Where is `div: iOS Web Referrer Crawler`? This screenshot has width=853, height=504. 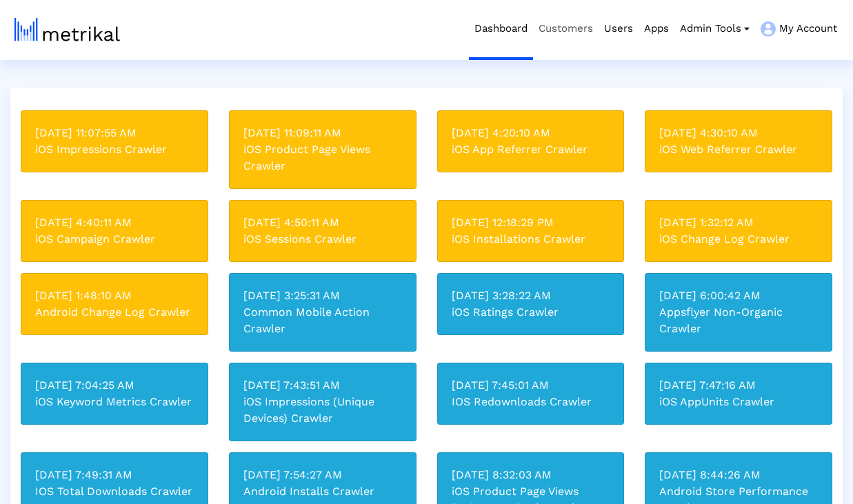
div: iOS Web Referrer Crawler is located at coordinates (738, 150).